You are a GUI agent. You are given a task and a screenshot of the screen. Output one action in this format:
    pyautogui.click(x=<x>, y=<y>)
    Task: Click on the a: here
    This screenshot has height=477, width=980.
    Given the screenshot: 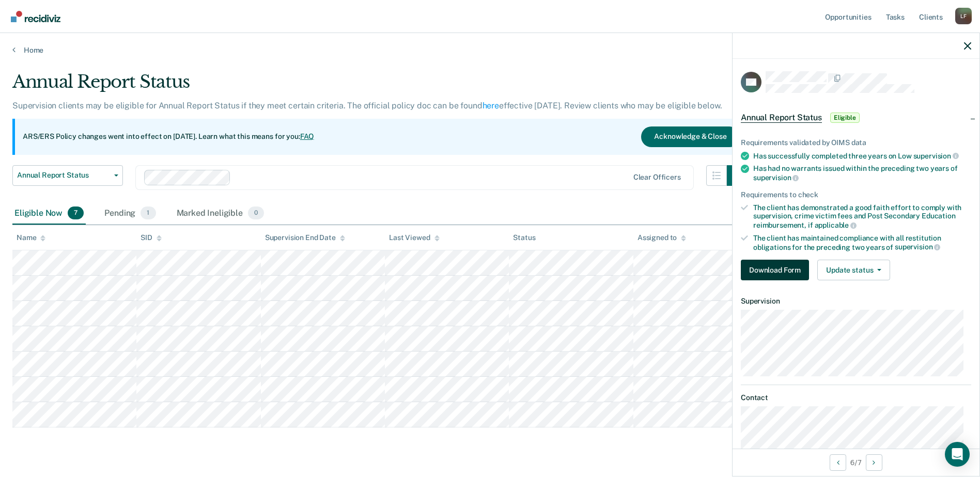 What is the action you would take?
    pyautogui.click(x=491, y=106)
    